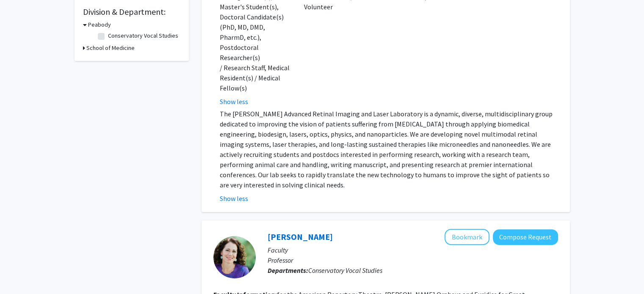 The image size is (644, 294). What do you see at coordinates (100, 25) in the screenshot?
I see `h3: Peabody` at bounding box center [100, 25].